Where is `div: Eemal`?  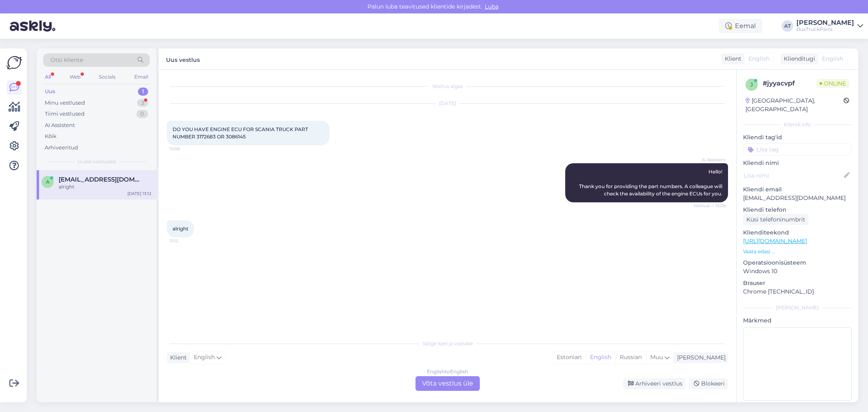 div: Eemal is located at coordinates (741, 26).